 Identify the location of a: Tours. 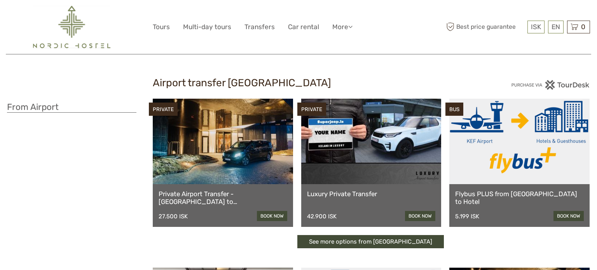
(161, 27).